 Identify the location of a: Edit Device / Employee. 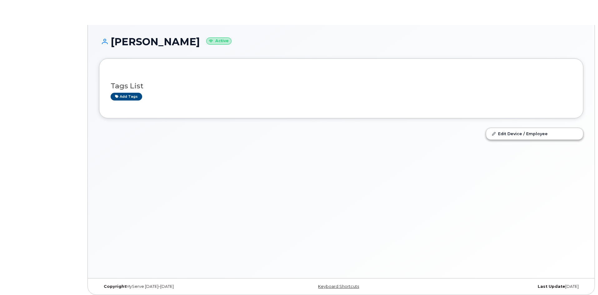
(535, 134).